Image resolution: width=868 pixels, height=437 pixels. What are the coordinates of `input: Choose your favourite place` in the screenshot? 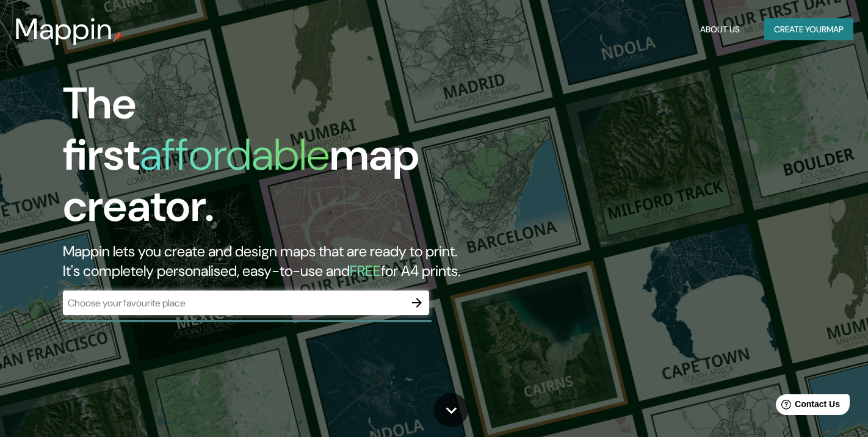 It's located at (234, 303).